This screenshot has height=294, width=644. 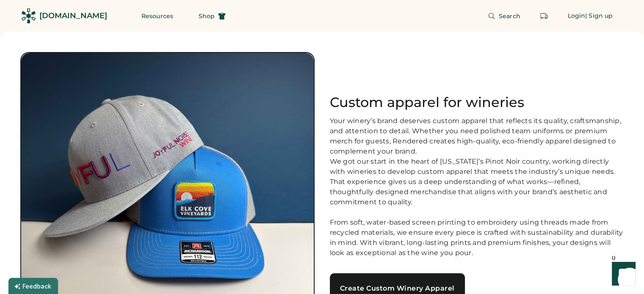 What do you see at coordinates (504, 16) in the screenshot?
I see `button: Search` at bounding box center [504, 16].